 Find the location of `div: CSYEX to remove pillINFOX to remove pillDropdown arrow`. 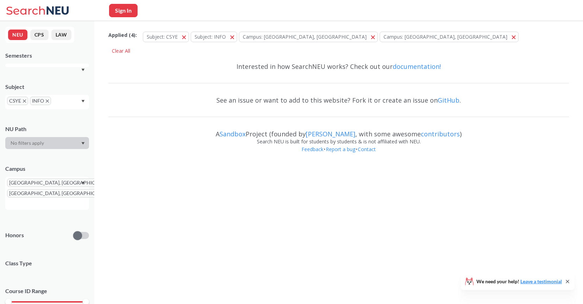

div: CSYEX to remove pillINFOX to remove pillDropdown arrow is located at coordinates (47, 102).